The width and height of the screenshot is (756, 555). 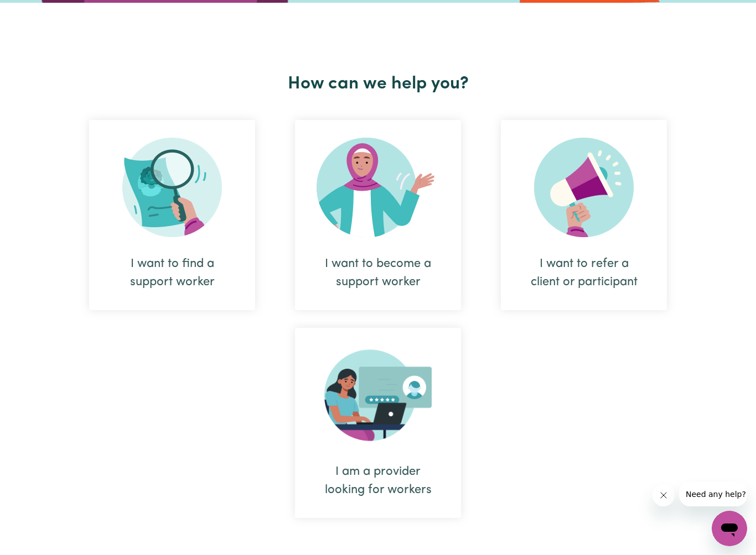 I want to click on img: Refer, so click(x=584, y=188).